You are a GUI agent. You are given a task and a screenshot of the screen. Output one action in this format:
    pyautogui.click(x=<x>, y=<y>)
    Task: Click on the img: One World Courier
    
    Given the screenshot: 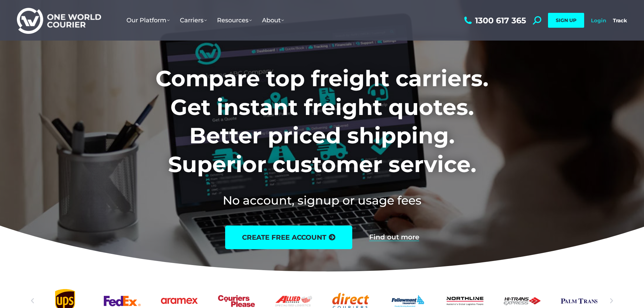 What is the action you would take?
    pyautogui.click(x=59, y=20)
    